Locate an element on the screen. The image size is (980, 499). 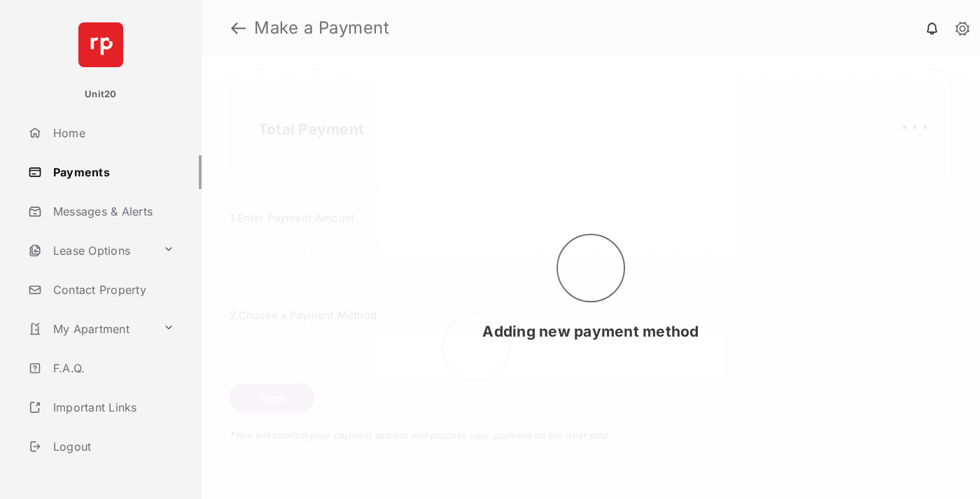
a: F.A.Q. is located at coordinates (112, 369).